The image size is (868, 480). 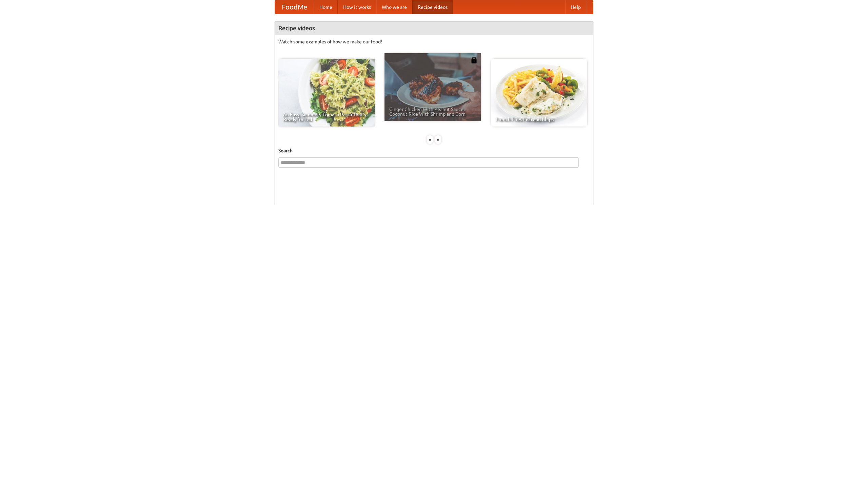 What do you see at coordinates (357, 7) in the screenshot?
I see `a: How it works` at bounding box center [357, 7].